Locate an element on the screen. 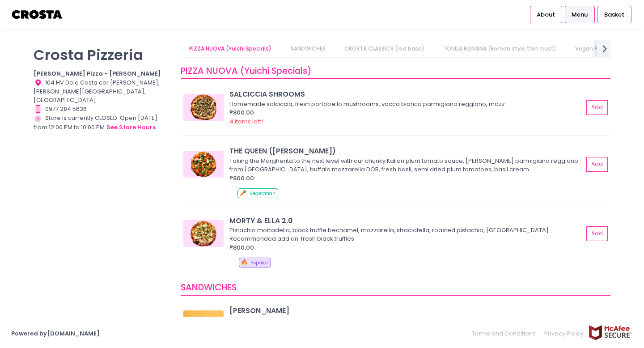 The width and height of the screenshot is (644, 348). span: Popular is located at coordinates (260, 263).